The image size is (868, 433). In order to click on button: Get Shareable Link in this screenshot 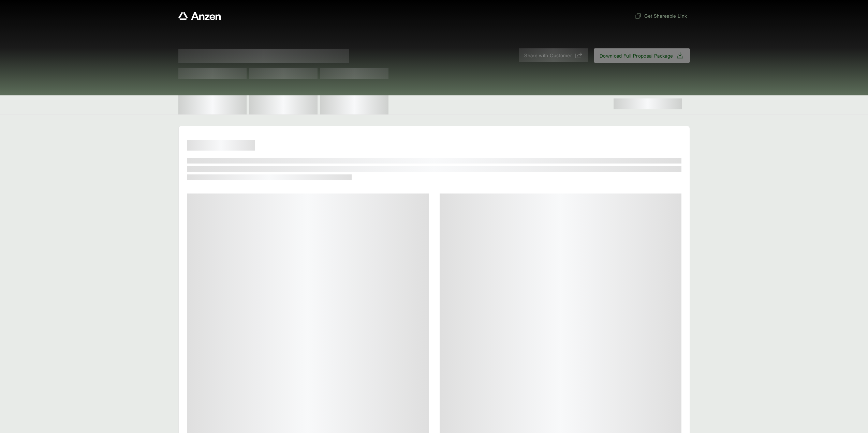, I will do `click(661, 16)`.